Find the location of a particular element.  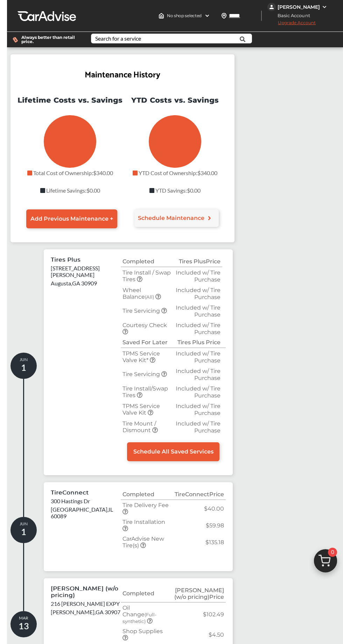

span: $40.00 is located at coordinates (214, 509).